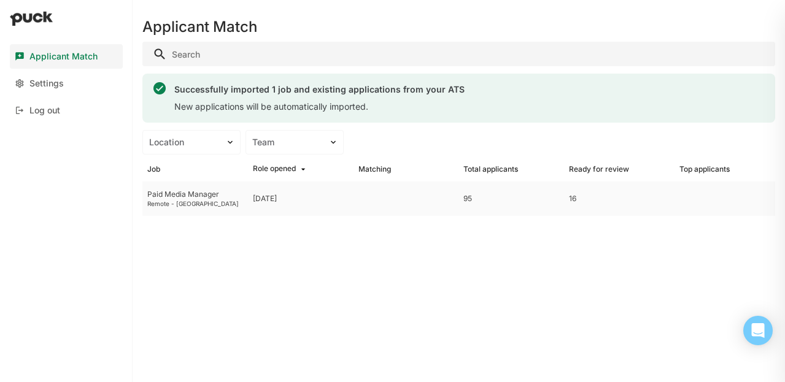 The image size is (785, 382). What do you see at coordinates (184, 142) in the screenshot?
I see `div: Location` at bounding box center [184, 142].